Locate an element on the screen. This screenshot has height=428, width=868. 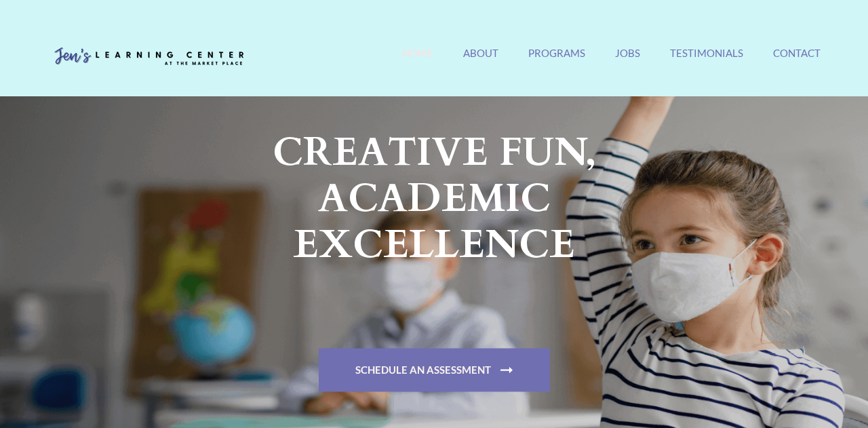
a: Programs is located at coordinates (557, 61).